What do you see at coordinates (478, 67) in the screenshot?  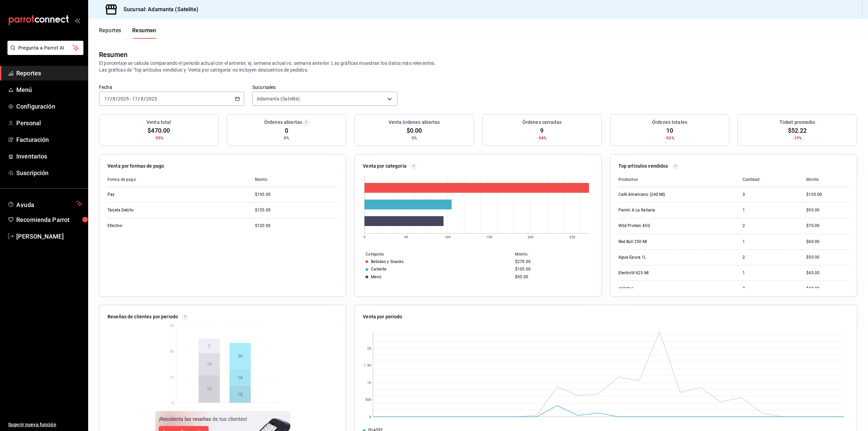 I see `p: El porcentaje se calcula comparando el período actual con el anterior, ej. semana actual vs. sema...` at bounding box center [478, 67].